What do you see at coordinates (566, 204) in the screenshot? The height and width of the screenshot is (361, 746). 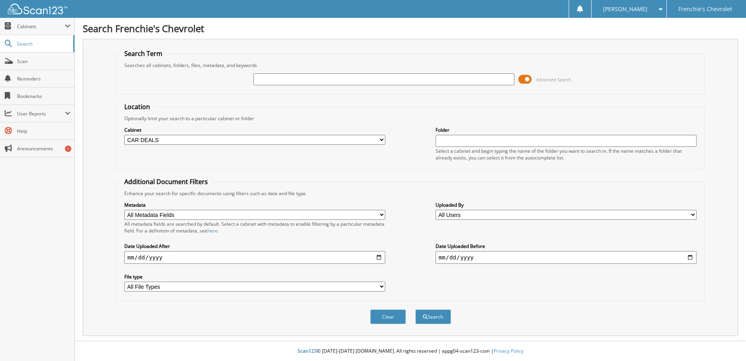 I see `label: Uploaded By` at bounding box center [566, 204].